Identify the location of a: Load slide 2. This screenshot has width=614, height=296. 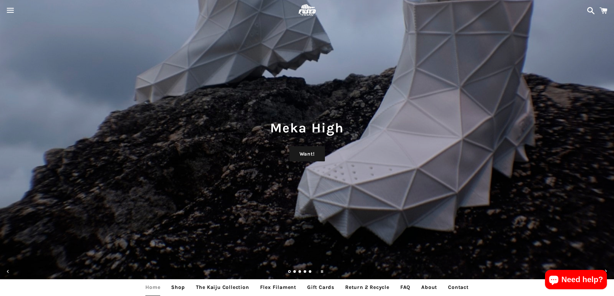
(295, 272).